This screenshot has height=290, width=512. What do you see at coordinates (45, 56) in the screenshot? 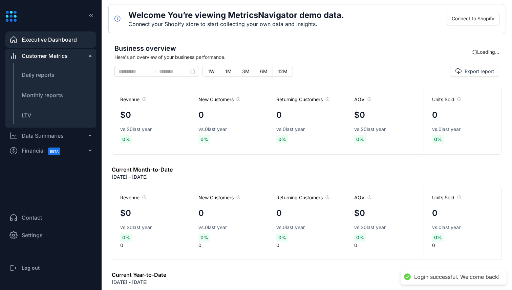
I see `span: Customer Metrics` at bounding box center [45, 56].